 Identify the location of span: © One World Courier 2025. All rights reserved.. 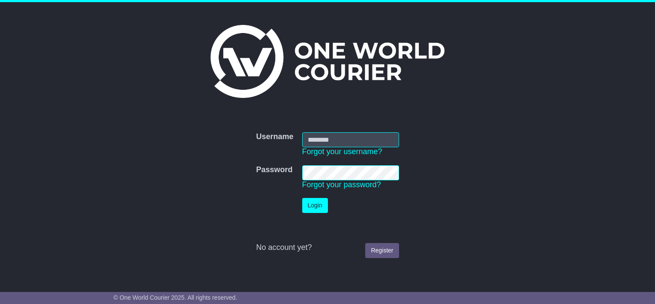
(175, 297).